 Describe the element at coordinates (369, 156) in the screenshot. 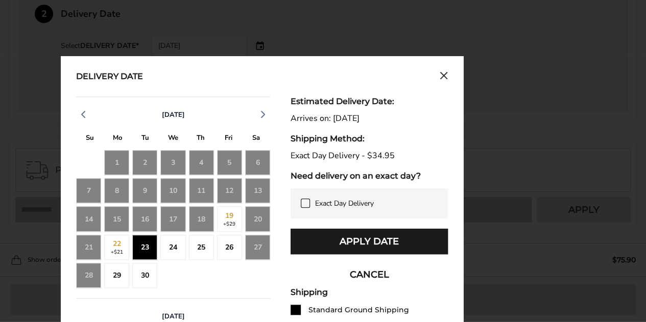

I see `div: Exact Day Delivery - $34.95` at that location.